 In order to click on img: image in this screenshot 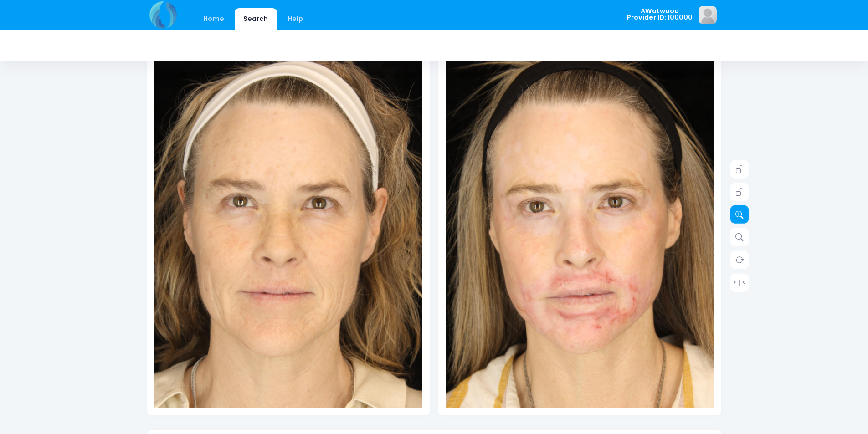, I will do `click(708, 15)`.